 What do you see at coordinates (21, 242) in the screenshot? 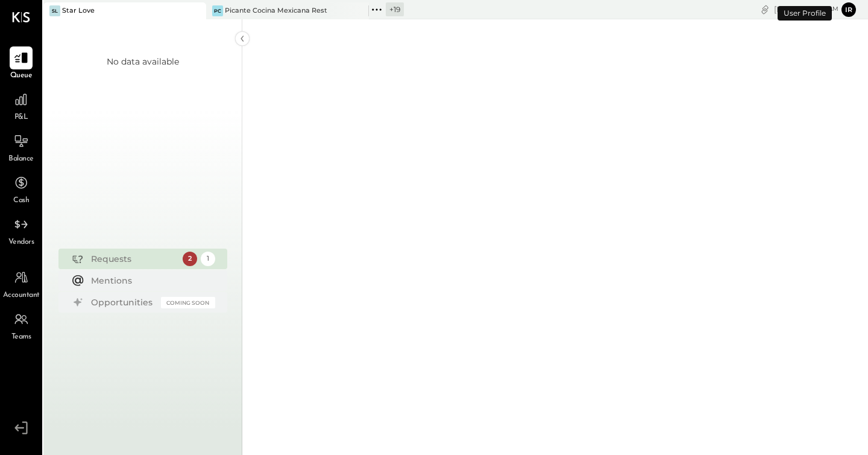
I see `span: Vendors` at bounding box center [21, 242].